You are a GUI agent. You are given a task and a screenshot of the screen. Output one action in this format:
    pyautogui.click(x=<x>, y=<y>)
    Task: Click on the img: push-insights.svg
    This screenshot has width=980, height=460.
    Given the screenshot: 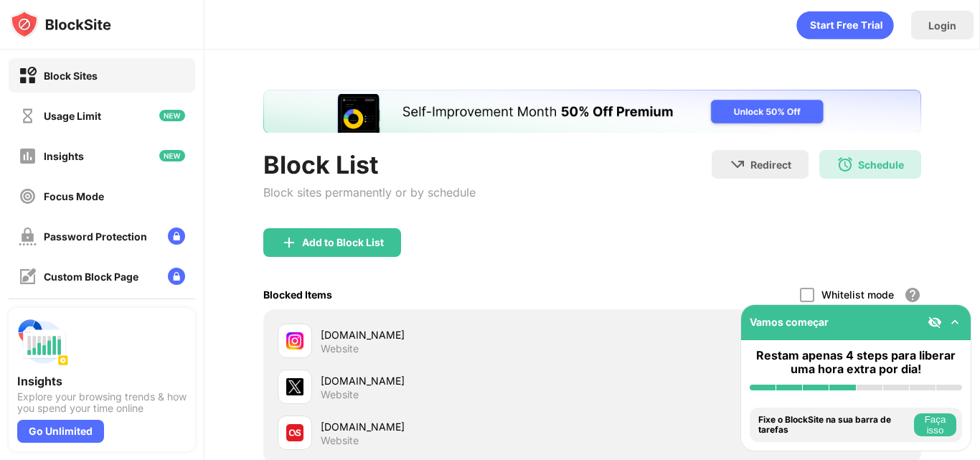 What is the action you would take?
    pyautogui.click(x=43, y=342)
    